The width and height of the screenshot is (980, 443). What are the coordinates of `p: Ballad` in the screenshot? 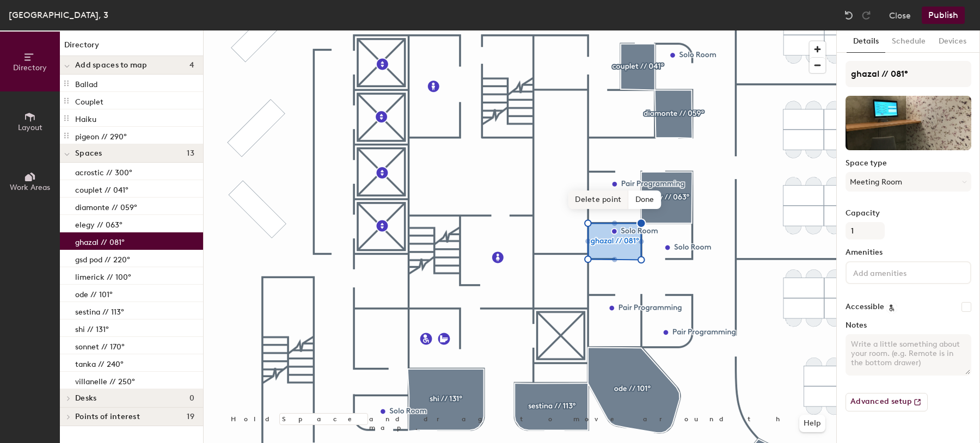 It's located at (86, 83).